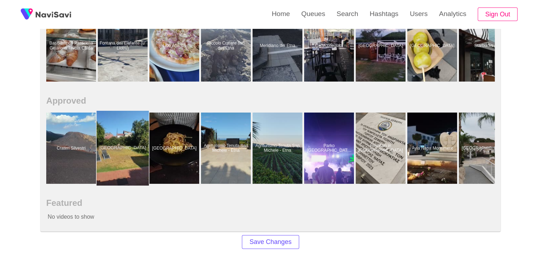  What do you see at coordinates (270, 242) in the screenshot?
I see `button: Save Changes` at bounding box center [270, 242].